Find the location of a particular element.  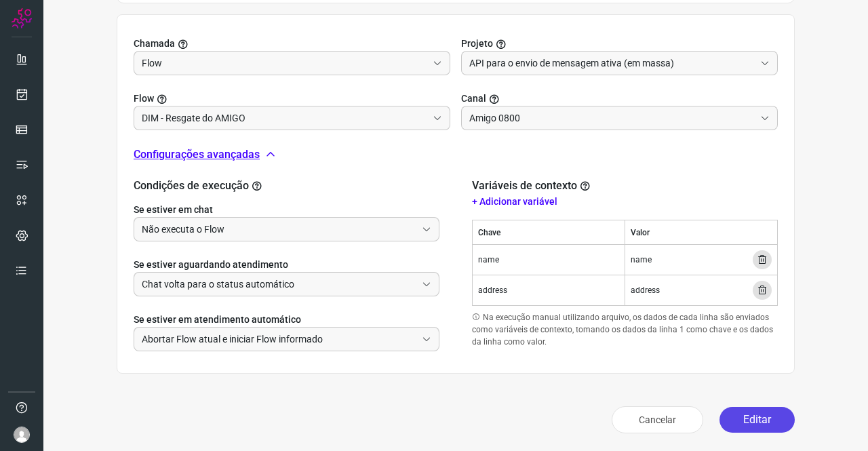

label: Se estiver em atendimento automático is located at coordinates (286, 320).